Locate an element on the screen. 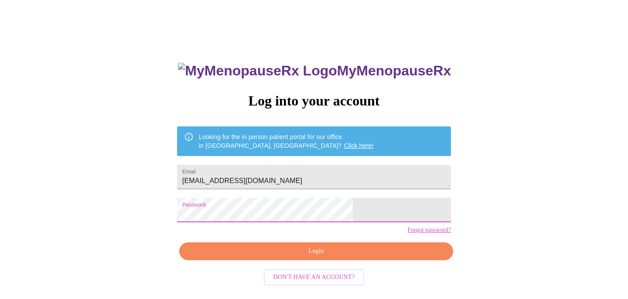 The width and height of the screenshot is (628, 299). button: Login is located at coordinates (316, 251).